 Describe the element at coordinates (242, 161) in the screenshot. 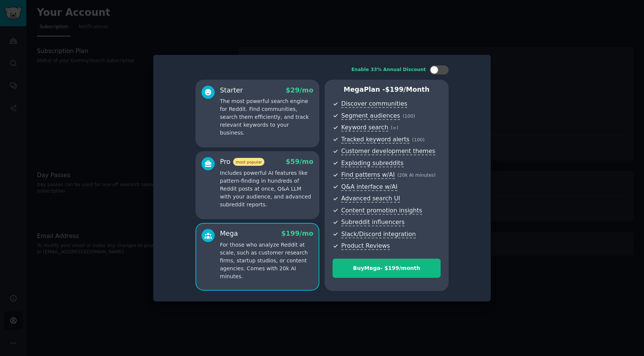

I see `div: Pro` at that location.